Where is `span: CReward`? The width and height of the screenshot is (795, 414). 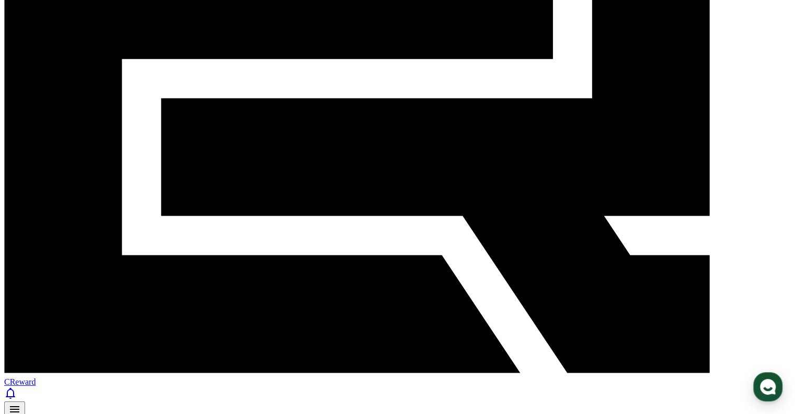 span: CReward is located at coordinates (20, 381).